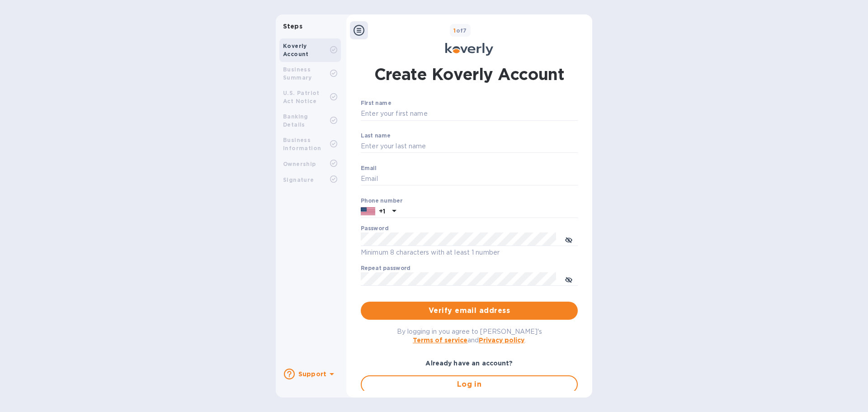  What do you see at coordinates (502, 341) in the screenshot?
I see `b: Privacy policy` at bounding box center [502, 341].